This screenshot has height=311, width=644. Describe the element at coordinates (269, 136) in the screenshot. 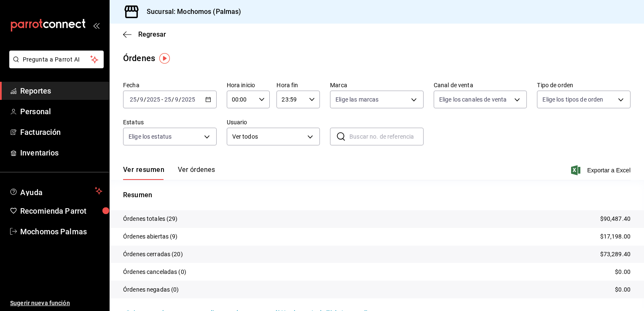

I see `span: Ver todos` at that location.